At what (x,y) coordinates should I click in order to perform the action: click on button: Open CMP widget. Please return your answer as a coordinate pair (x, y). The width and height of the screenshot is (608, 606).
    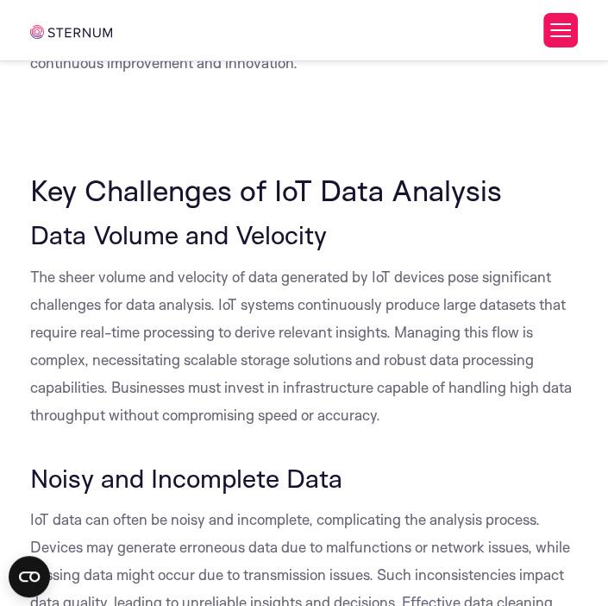
    Looking at the image, I should click on (29, 577).